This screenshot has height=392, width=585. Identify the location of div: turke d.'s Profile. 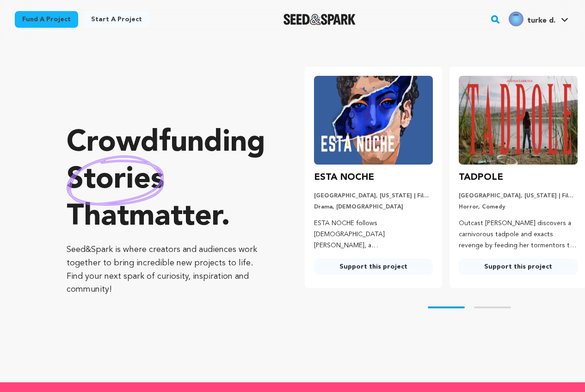
(532, 19).